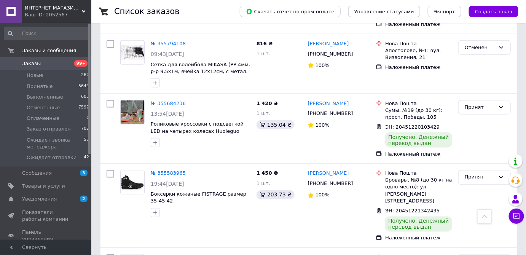  Describe the element at coordinates (37, 173) in the screenshot. I see `span: Сообщения` at that location.